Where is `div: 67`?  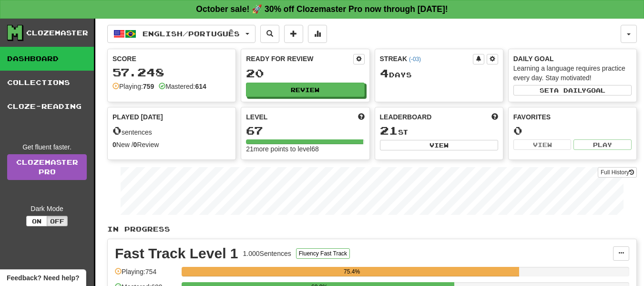
div: 67 is located at coordinates (305, 130).